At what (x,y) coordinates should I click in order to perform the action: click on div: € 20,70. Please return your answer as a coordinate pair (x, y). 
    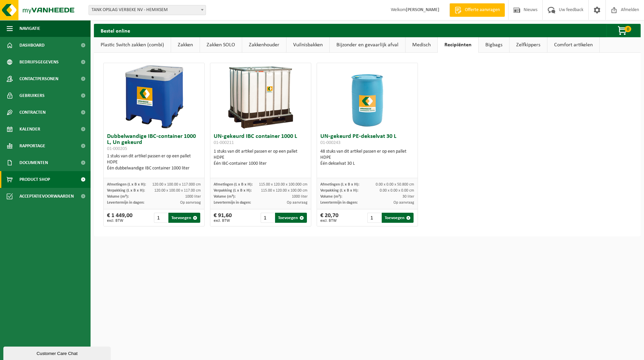
    Looking at the image, I should click on (329, 217).